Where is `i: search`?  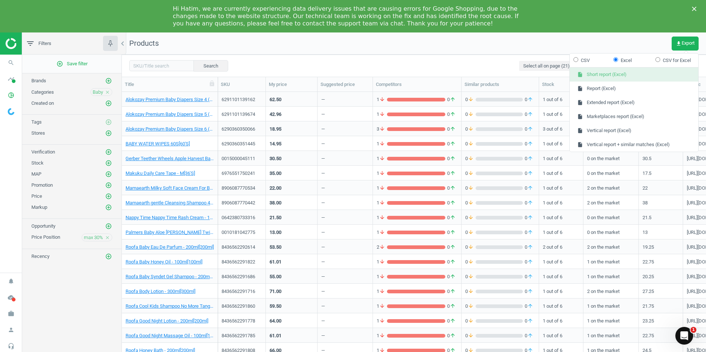 i: search is located at coordinates (11, 63).